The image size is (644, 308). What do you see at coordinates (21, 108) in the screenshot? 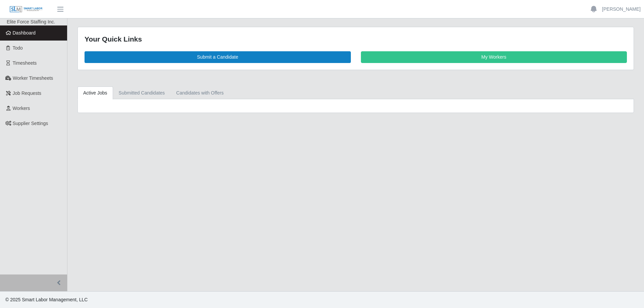
I see `span: Workers` at bounding box center [21, 108].